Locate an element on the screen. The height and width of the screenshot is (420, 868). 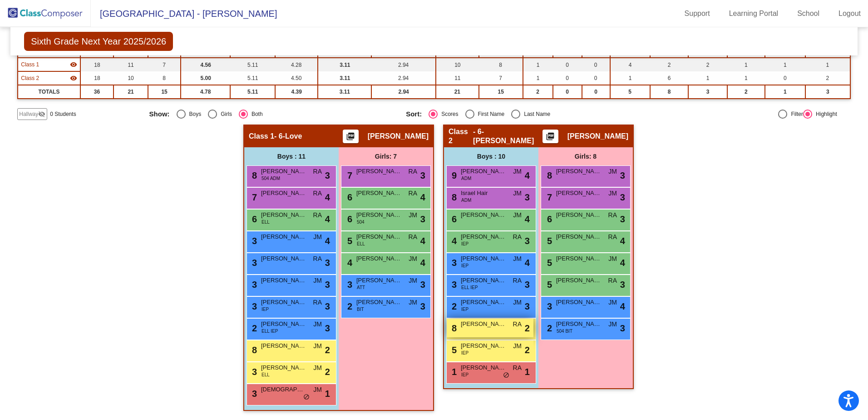
td: 7 is located at coordinates (501, 78).